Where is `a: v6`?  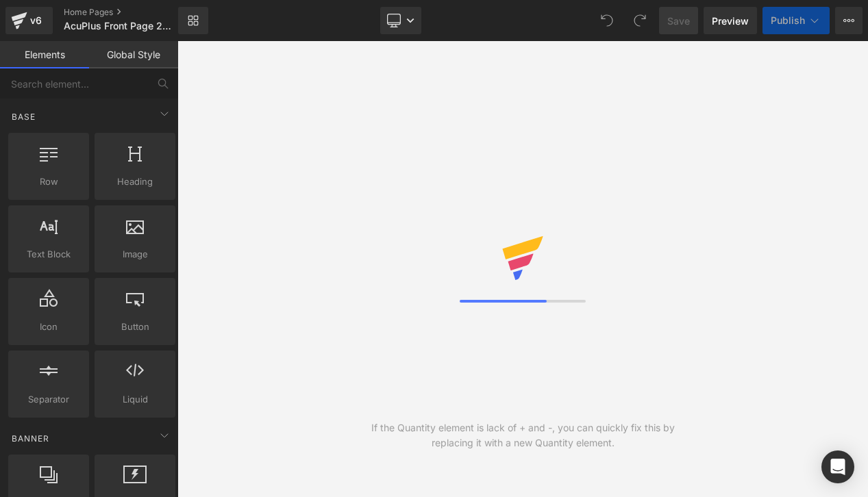
a: v6 is located at coordinates (29, 21).